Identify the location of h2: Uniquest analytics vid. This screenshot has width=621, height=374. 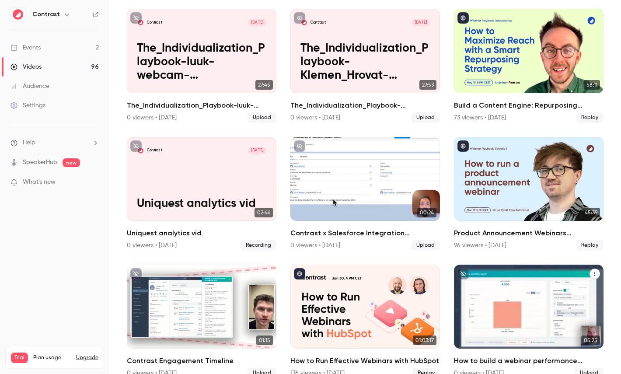
(202, 233).